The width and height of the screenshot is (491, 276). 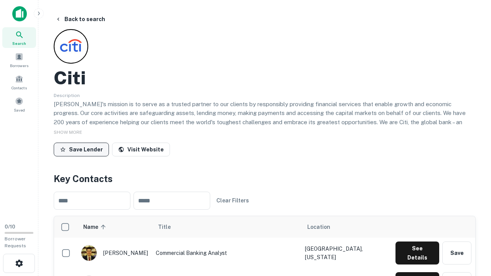 What do you see at coordinates (472, 209) in the screenshot?
I see `div: Chat Widget` at bounding box center [472, 209].